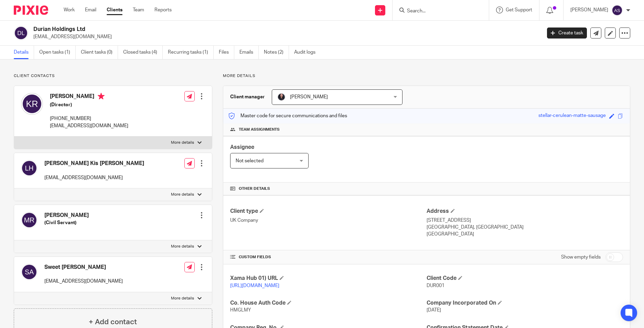 Image resolution: width=644 pixels, height=328 pixels. Describe the element at coordinates (519, 10) in the screenshot. I see `span: Get Support` at that location.